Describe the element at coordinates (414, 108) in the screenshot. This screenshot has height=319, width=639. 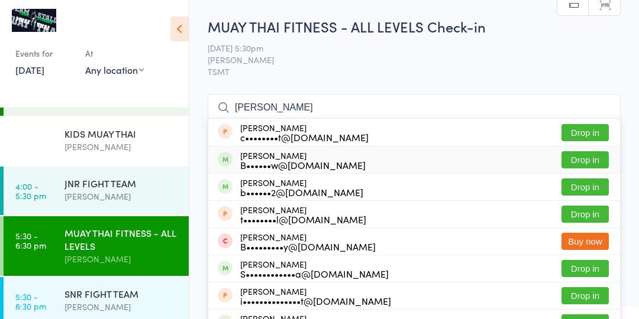
I see `input: Search` at that location.